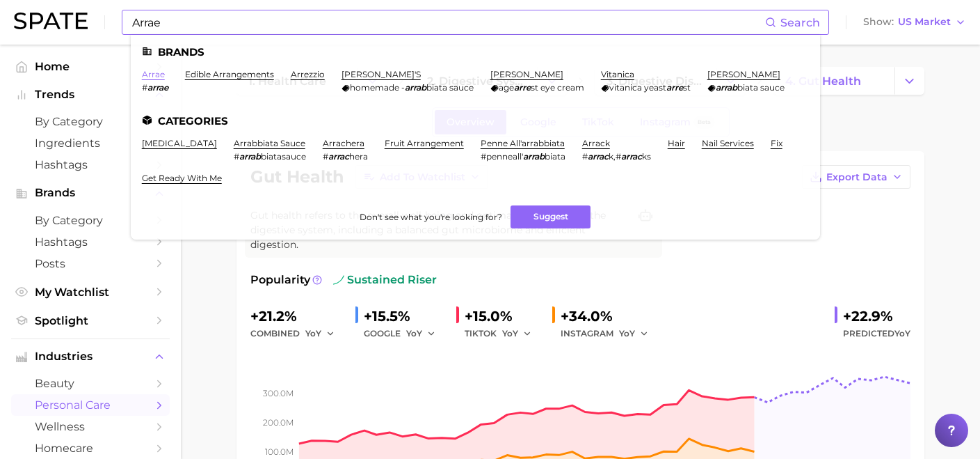 The image size is (980, 459). Describe the element at coordinates (90, 143) in the screenshot. I see `span: Ingredients` at that location.